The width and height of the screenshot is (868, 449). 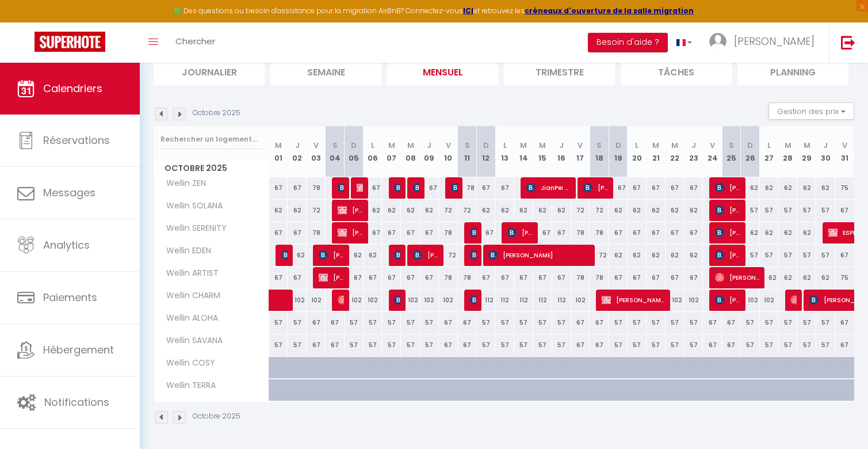 What do you see at coordinates (26, 21) in the screenshot?
I see `button: Ouvrir le widget de chat LiveChat` at bounding box center [26, 21].